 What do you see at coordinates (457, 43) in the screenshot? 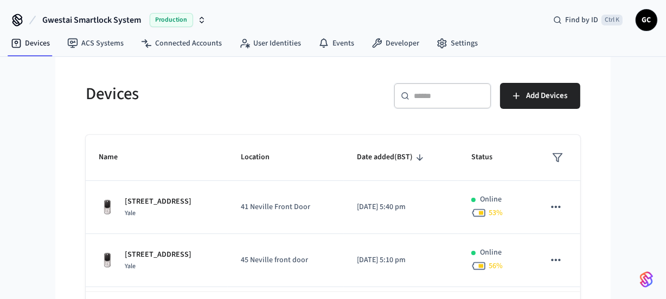
I see `a: Settings` at bounding box center [457, 43].